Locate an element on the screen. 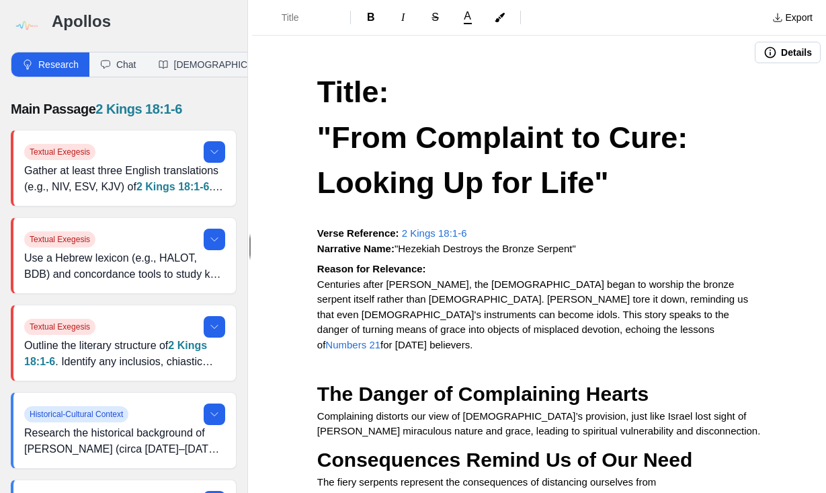 This screenshot has width=826, height=493. span: Numbers 21 is located at coordinates (353, 344).